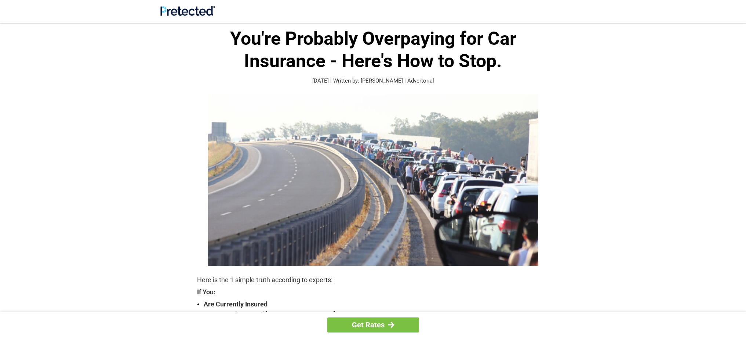 Image resolution: width=746 pixels, height=338 pixels. What do you see at coordinates (187, 14) in the screenshot?
I see `a: Site Logo` at bounding box center [187, 14].